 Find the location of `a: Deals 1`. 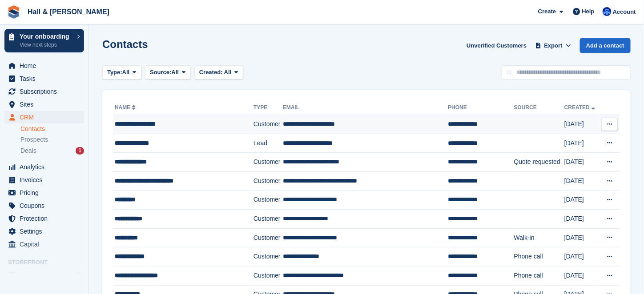

a: Deals 1 is located at coordinates (52, 151).